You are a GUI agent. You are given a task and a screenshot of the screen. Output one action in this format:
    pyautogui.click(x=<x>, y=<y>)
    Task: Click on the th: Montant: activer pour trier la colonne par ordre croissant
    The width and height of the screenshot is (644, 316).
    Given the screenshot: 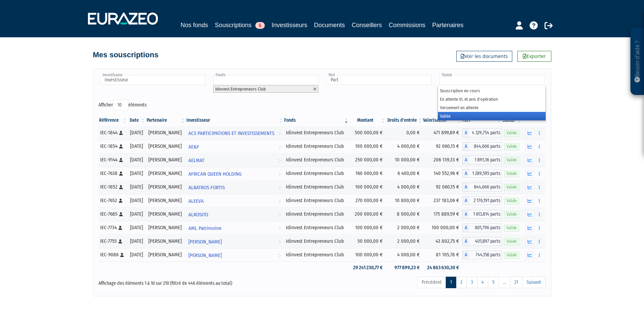 What is the action you would take?
    pyautogui.click(x=367, y=121)
    